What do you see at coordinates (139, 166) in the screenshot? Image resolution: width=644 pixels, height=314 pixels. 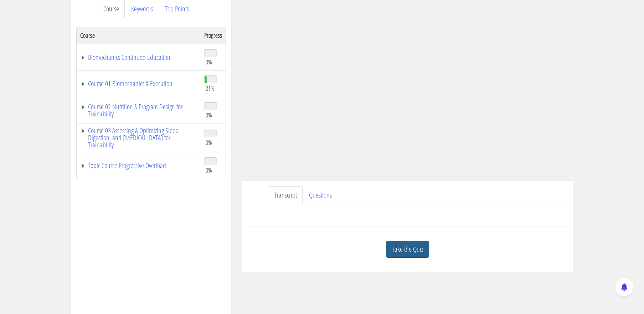 I see `a: Topic Course Progressive Overload` at bounding box center [139, 166].